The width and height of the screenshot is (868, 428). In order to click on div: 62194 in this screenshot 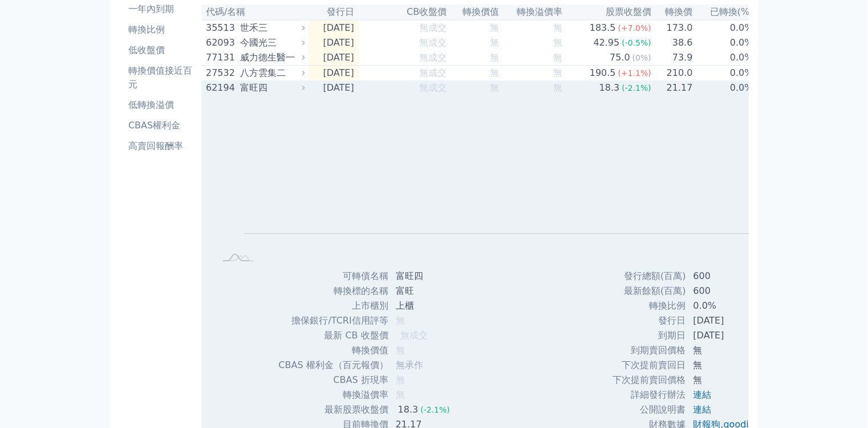, I will do `click(221, 88)`.